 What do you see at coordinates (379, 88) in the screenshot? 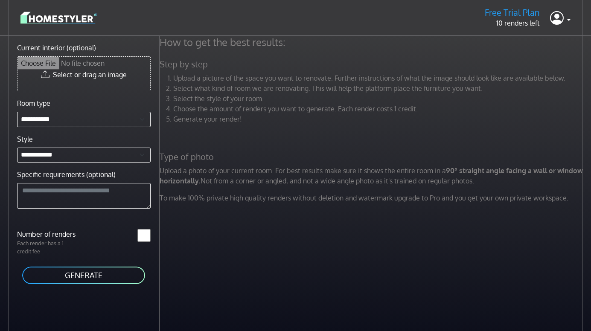
I see `li: Select what kind of room we are renovating. This will help the platform place the furniture you w...` at bounding box center [379, 88].